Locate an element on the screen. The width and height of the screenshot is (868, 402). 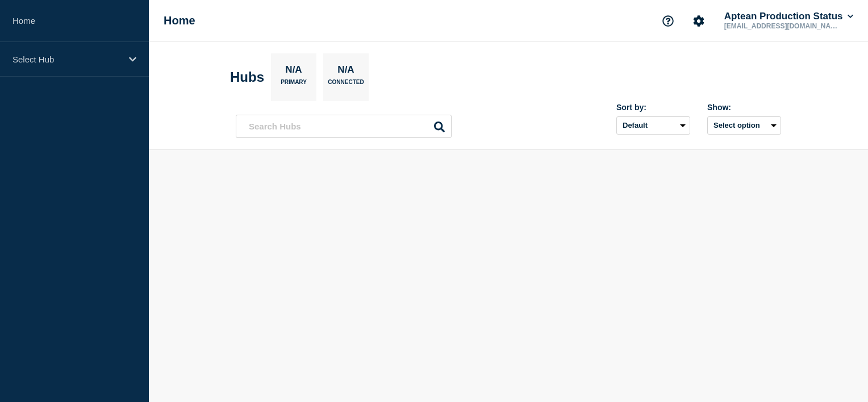
button: Support is located at coordinates (668, 21).